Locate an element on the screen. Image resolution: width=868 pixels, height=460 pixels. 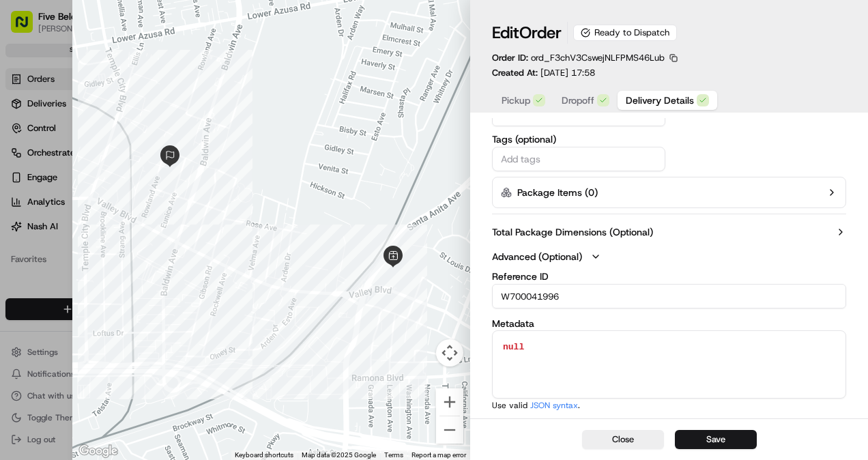
button: Save is located at coordinates (716, 439).